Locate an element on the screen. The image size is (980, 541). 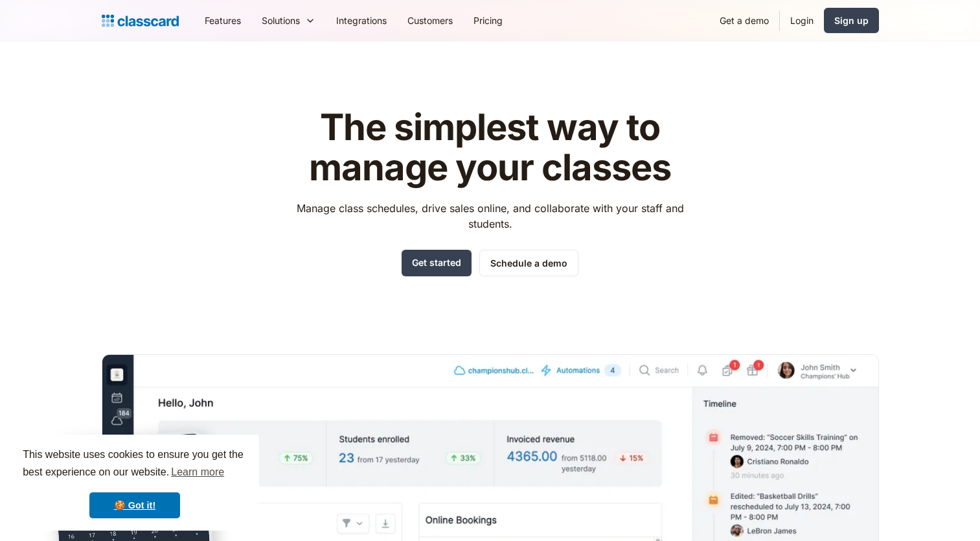
div: Sign up is located at coordinates (851, 20).